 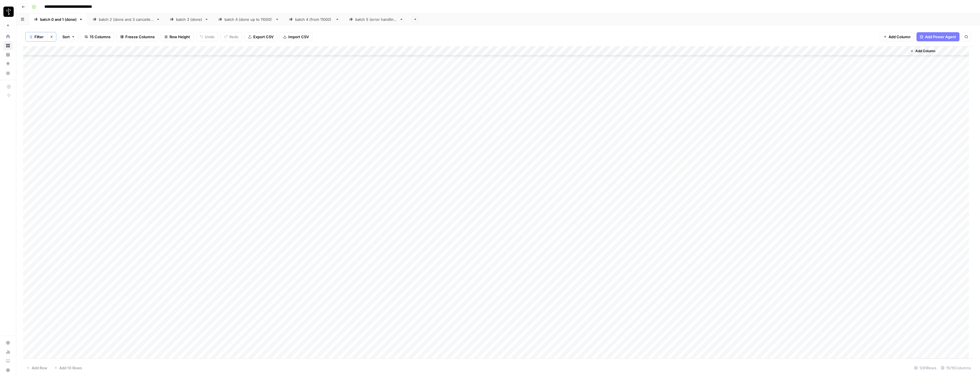 What do you see at coordinates (249, 20) in the screenshot?
I see `div: batch 4 (done up to 11000)` at bounding box center [249, 20].